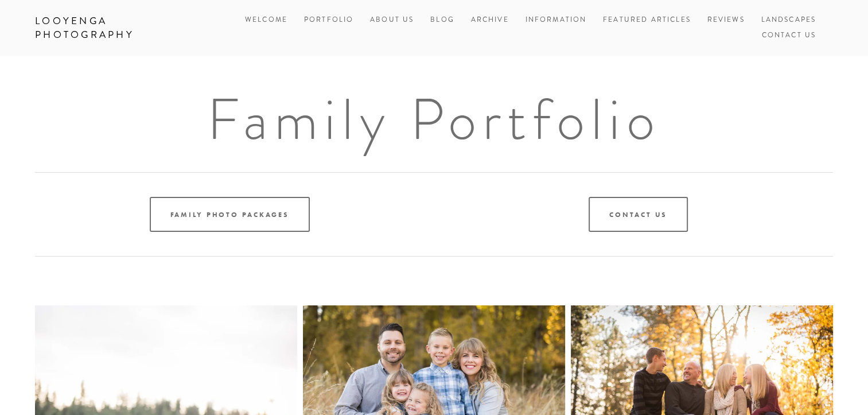  What do you see at coordinates (229, 214) in the screenshot?
I see `a: Family Photo Packages` at bounding box center [229, 214].